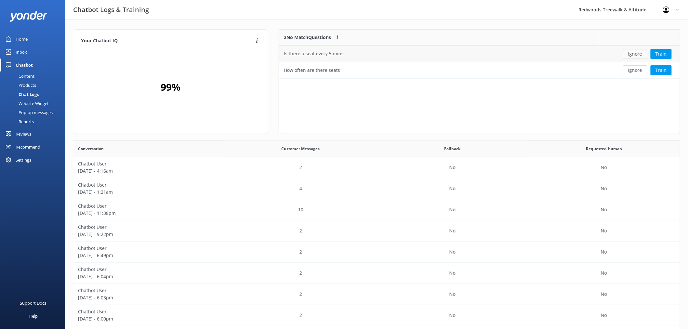 The width and height of the screenshot is (688, 329). What do you see at coordinates (19, 122) in the screenshot?
I see `div: Reports` at bounding box center [19, 122].